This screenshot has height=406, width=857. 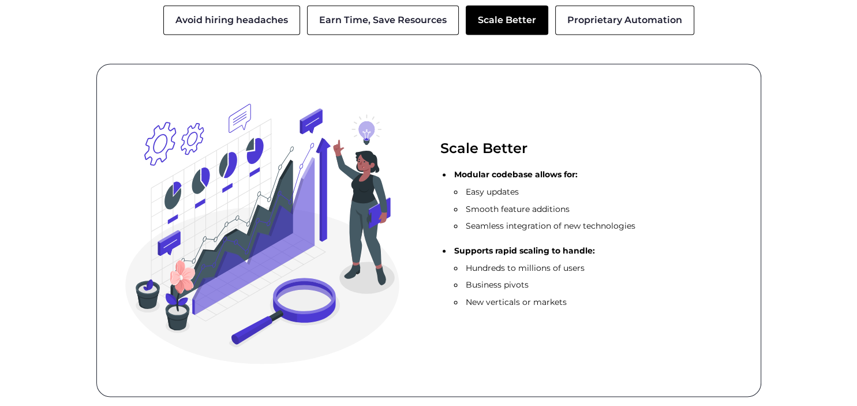 I want to click on h2: Scale Better, so click(x=595, y=148).